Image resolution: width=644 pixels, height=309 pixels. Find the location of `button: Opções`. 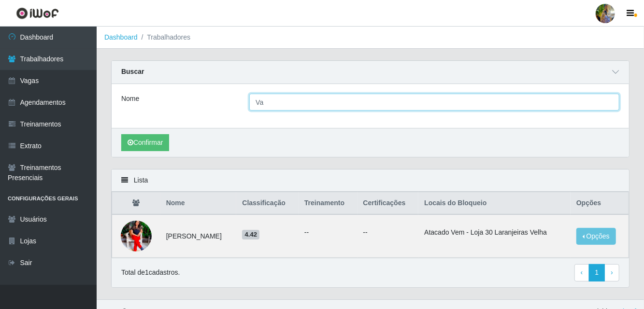

button: Opções is located at coordinates (596, 236).